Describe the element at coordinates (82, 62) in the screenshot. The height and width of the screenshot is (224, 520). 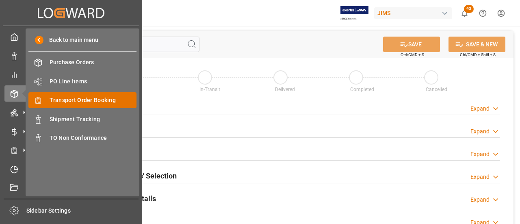
I see `a: Purchase Orders` at that location.